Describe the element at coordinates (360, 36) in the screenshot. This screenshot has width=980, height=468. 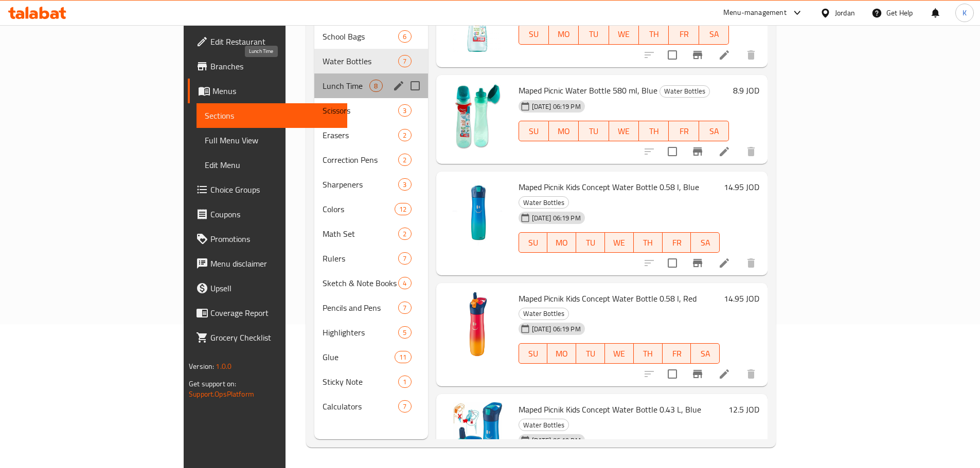
I see `div: School Bags` at that location.